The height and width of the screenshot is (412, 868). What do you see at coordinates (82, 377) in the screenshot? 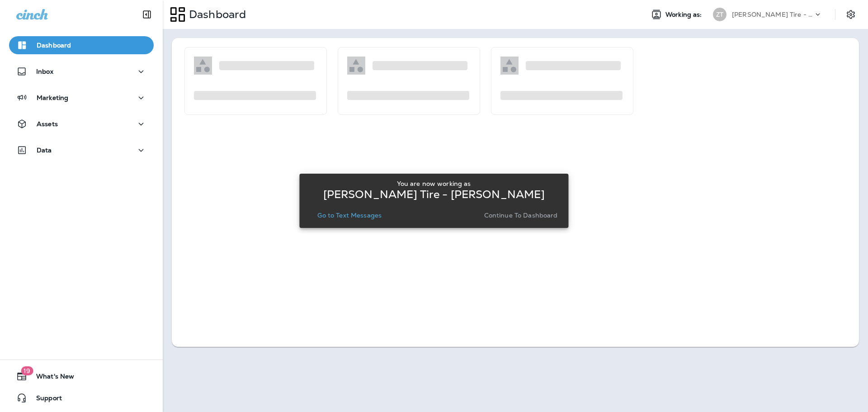
I see `button: 19What's New` at bounding box center [82, 377].